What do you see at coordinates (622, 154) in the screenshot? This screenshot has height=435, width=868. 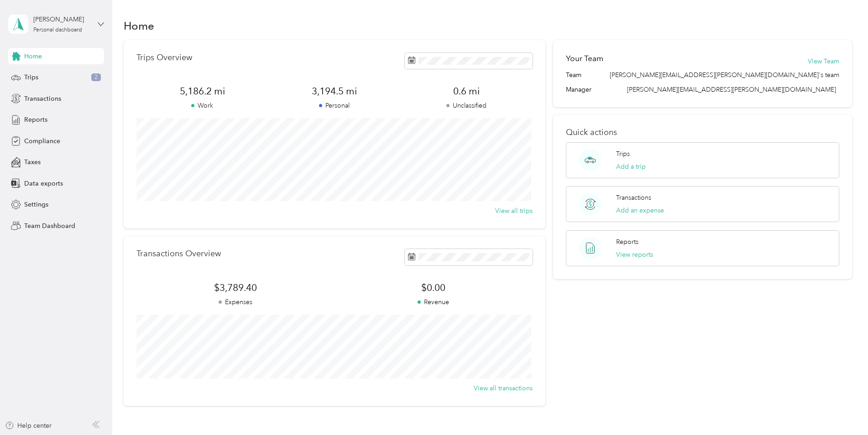 I see `p: Trips` at bounding box center [622, 154].